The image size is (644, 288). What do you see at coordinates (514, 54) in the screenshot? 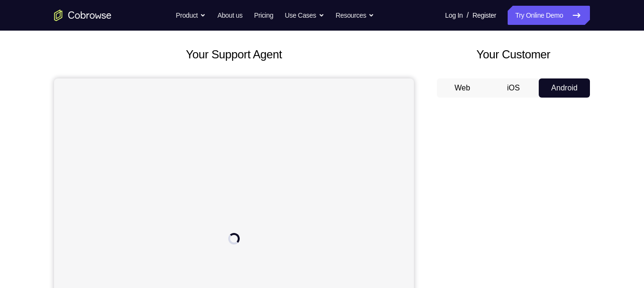
I see `h2: Your Customer` at bounding box center [514, 54].